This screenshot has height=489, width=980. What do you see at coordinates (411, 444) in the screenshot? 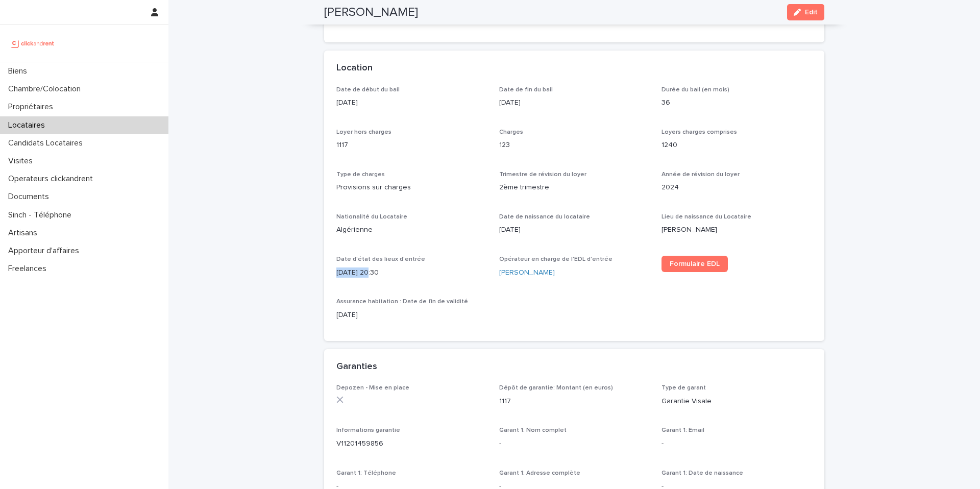
I see `p: V11201459856` at bounding box center [411, 444].